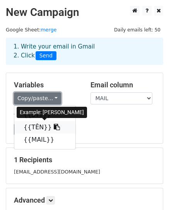 The height and width of the screenshot is (210, 169). Describe the element at coordinates (45, 127) in the screenshot. I see `a: {{TÊN}}` at that location.